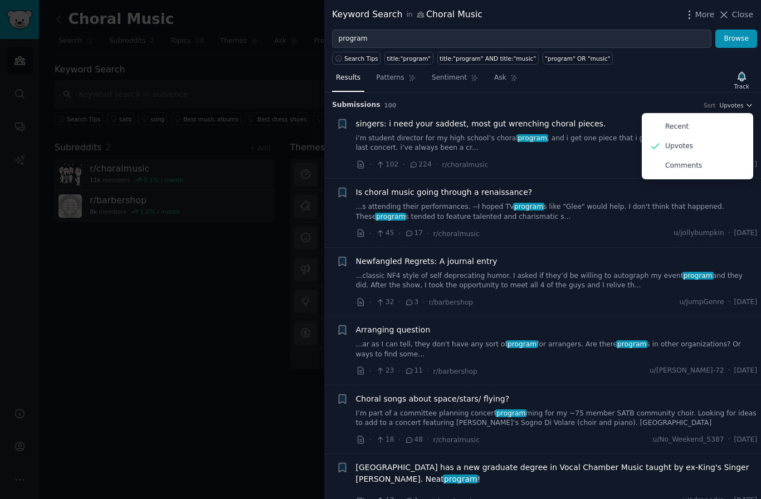  Describe the element at coordinates (420, 165) in the screenshot. I see `span: 224` at that location.